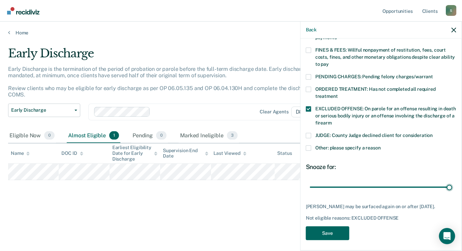 This screenshot has width=462, height=251. Describe the element at coordinates (381, 167) in the screenshot. I see `div: Snooze for:` at that location.